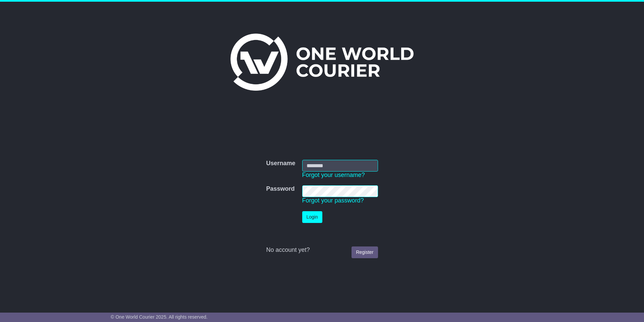 The width and height of the screenshot is (644, 322). What do you see at coordinates (281, 163) in the screenshot?
I see `label: Username` at bounding box center [281, 163].